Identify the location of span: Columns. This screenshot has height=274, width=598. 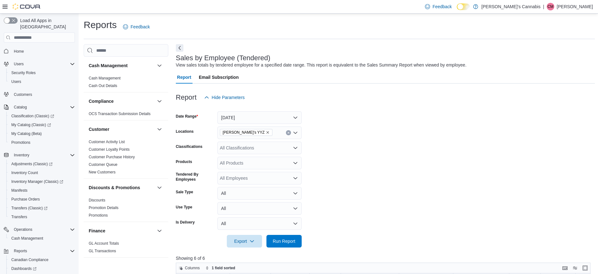
(192, 268).